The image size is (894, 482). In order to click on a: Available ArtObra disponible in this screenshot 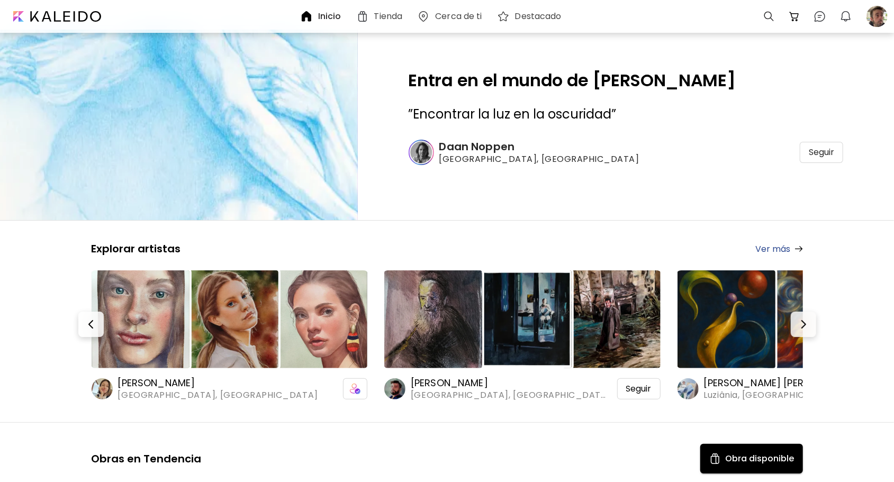, I will do `click(752, 459)`.